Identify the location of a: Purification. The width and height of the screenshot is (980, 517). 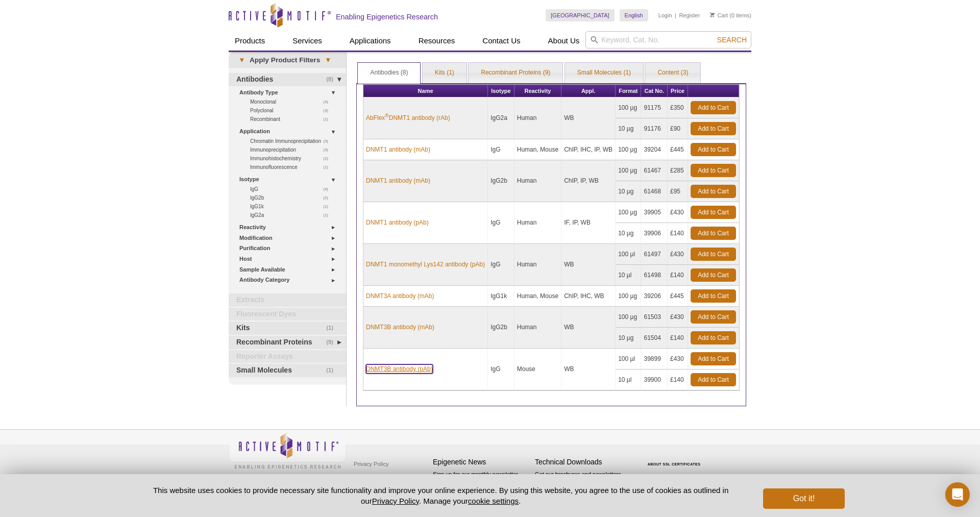
(290, 248).